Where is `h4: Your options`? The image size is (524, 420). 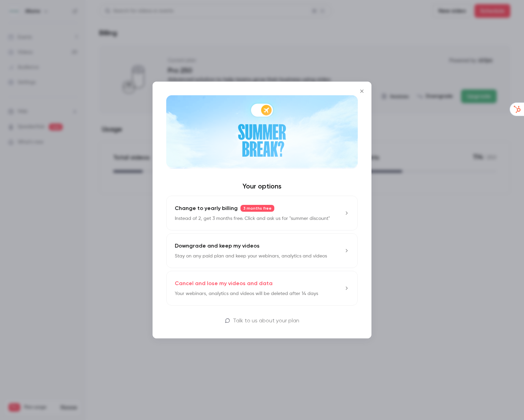 h4: Your options is located at coordinates (262, 186).